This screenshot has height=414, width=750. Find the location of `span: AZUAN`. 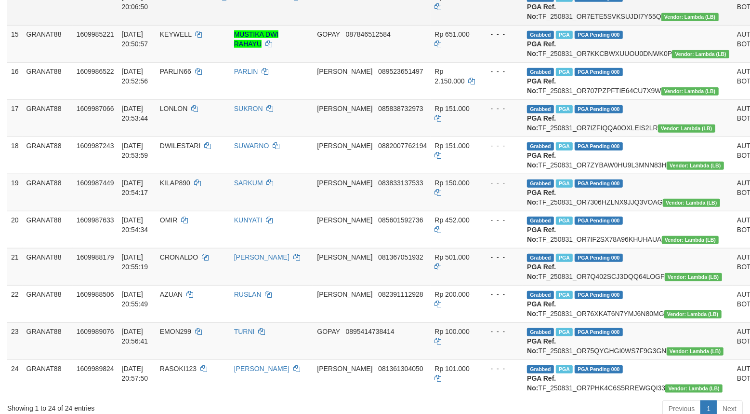

span: AZUAN is located at coordinates (171, 294).